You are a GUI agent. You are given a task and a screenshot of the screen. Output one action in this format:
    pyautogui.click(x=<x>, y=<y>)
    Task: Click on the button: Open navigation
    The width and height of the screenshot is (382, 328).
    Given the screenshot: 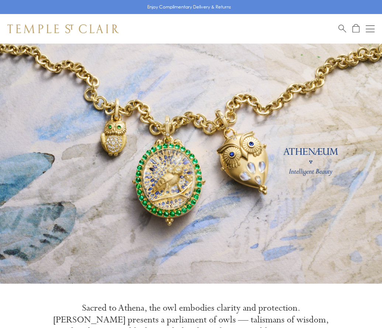 What is the action you would take?
    pyautogui.click(x=370, y=29)
    